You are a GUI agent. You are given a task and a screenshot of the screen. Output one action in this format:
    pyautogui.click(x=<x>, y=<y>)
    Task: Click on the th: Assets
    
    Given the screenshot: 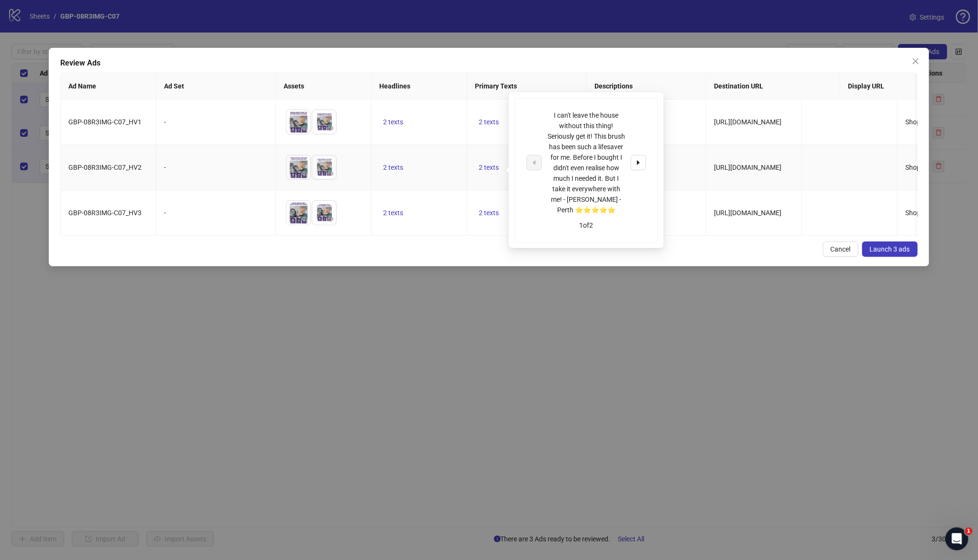 What is the action you would take?
    pyautogui.click(x=324, y=86)
    